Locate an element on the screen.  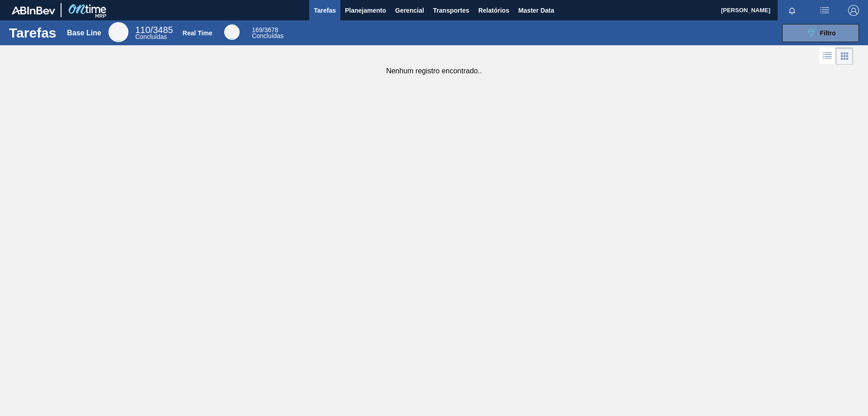
span: Filtro is located at coordinates (828, 33).